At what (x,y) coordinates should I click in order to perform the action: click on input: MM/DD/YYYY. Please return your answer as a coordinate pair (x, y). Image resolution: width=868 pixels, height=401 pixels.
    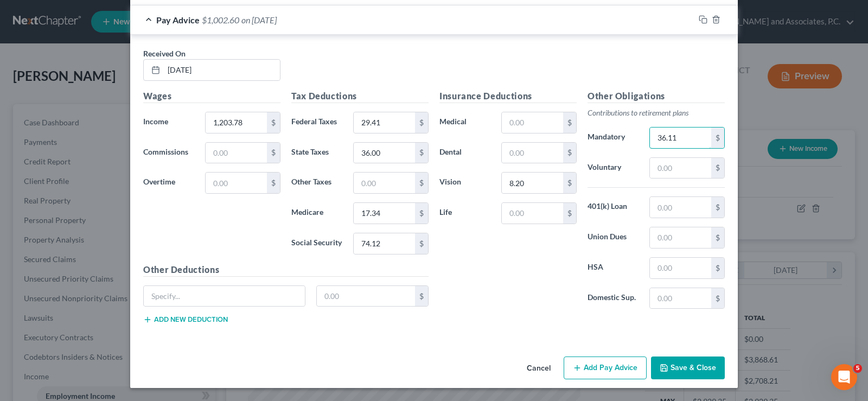
    Looking at the image, I should click on (222, 70).